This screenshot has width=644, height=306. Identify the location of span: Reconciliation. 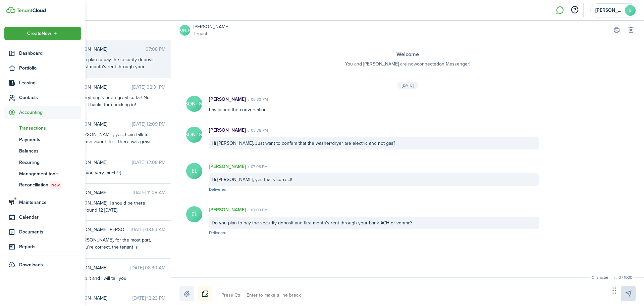
(50, 185).